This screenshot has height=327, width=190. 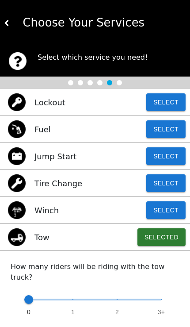 What do you see at coordinates (17, 129) in the screenshot?
I see `img: gas icon` at bounding box center [17, 129].